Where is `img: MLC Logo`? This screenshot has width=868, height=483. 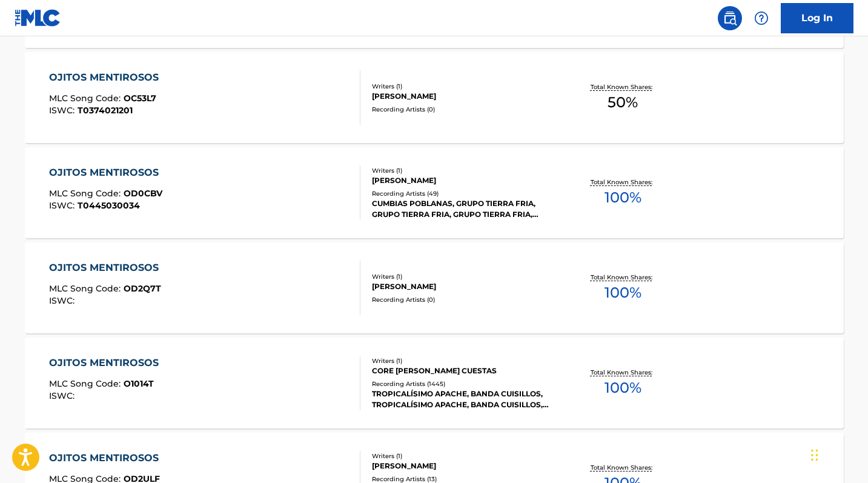 img: MLC Logo is located at coordinates (37, 18).